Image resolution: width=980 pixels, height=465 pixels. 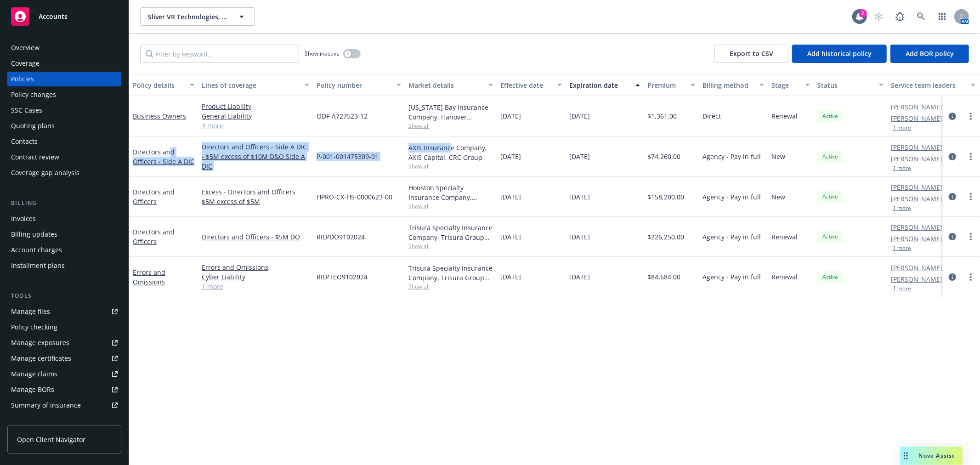 What do you see at coordinates (666, 237) in the screenshot?
I see `span: $226,250.00` at bounding box center [666, 237].